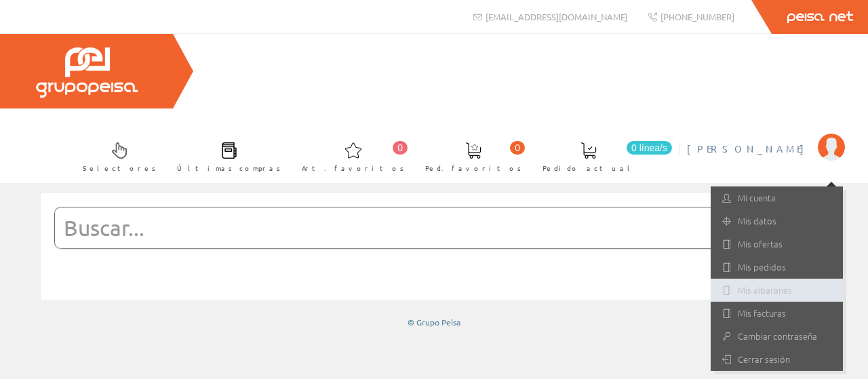  What do you see at coordinates (474, 168) in the screenshot?
I see `span: Ped. favoritos` at bounding box center [474, 168].